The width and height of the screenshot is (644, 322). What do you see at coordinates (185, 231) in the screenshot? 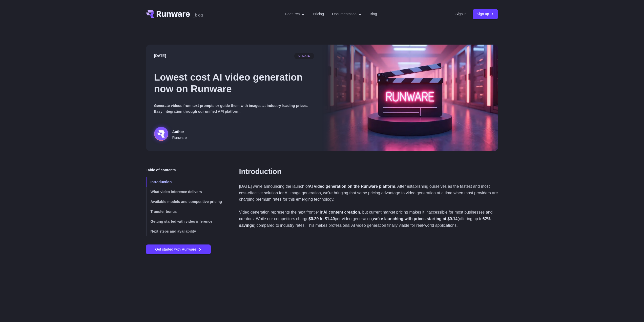
I see `a: Next steps and availability` at bounding box center [185, 231].